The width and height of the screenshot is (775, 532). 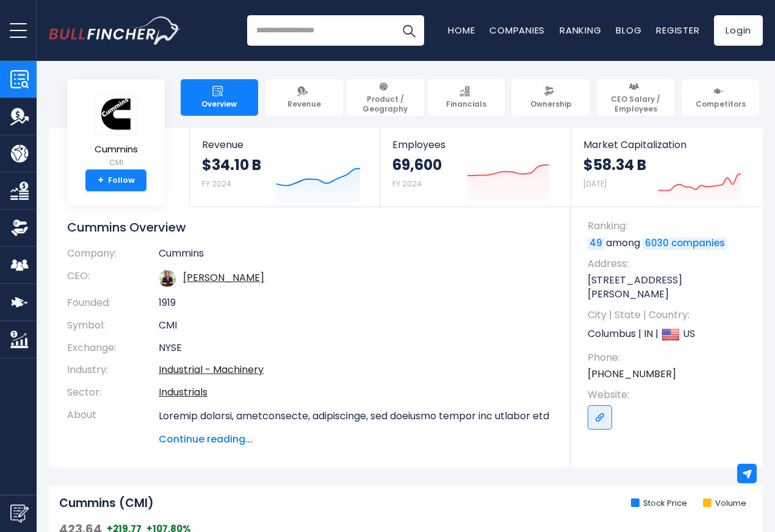 I want to click on a: Product / Geography, so click(x=385, y=97).